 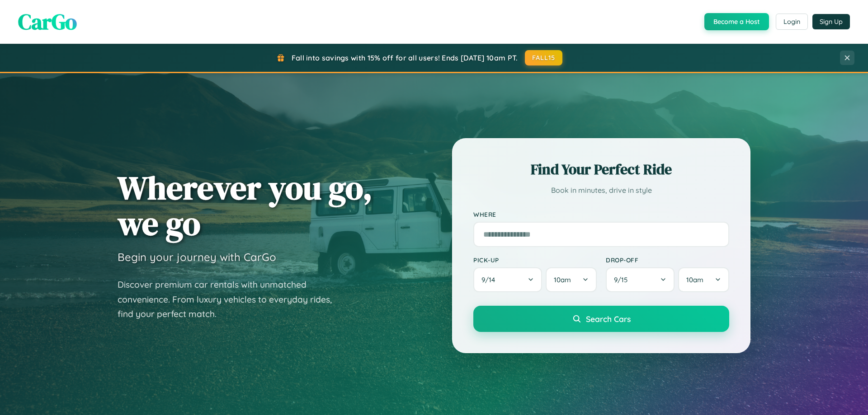 What do you see at coordinates (792, 21) in the screenshot?
I see `button: Login` at bounding box center [792, 21].